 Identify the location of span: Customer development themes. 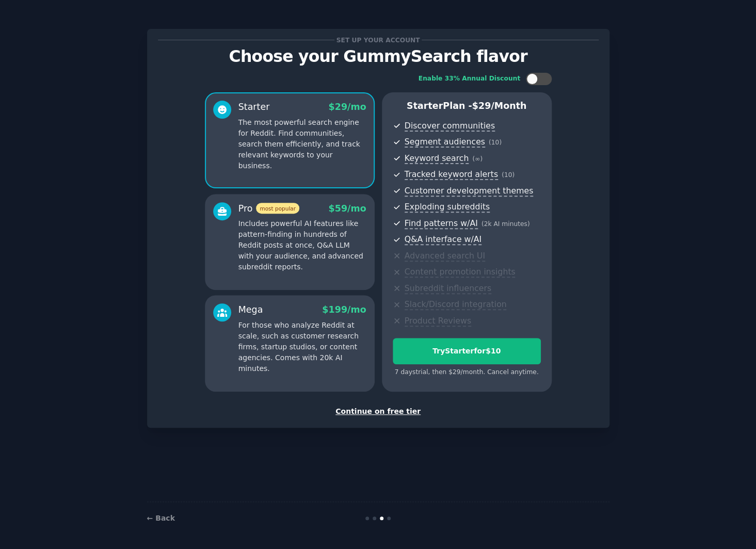
(469, 191).